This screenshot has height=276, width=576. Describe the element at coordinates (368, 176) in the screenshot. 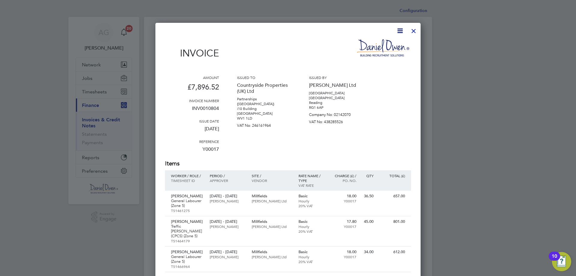

I see `p: QTY` at that location.